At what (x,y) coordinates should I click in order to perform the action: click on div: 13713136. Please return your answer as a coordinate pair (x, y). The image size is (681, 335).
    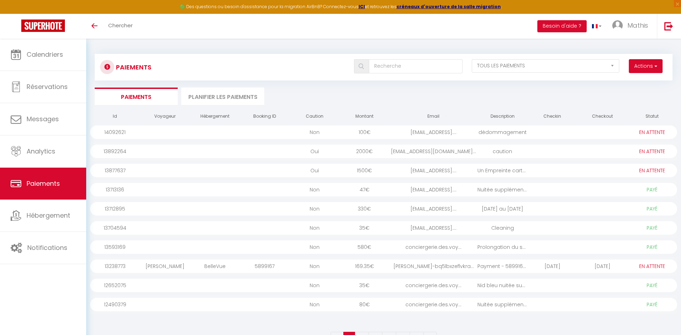
    Looking at the image, I should click on (115, 190).